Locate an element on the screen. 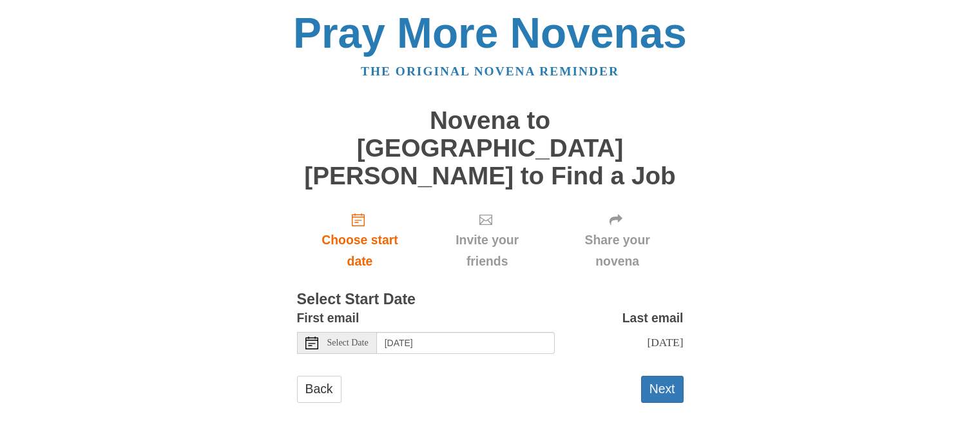 This screenshot has width=980, height=448. a: Choose start date is located at coordinates (360, 240).